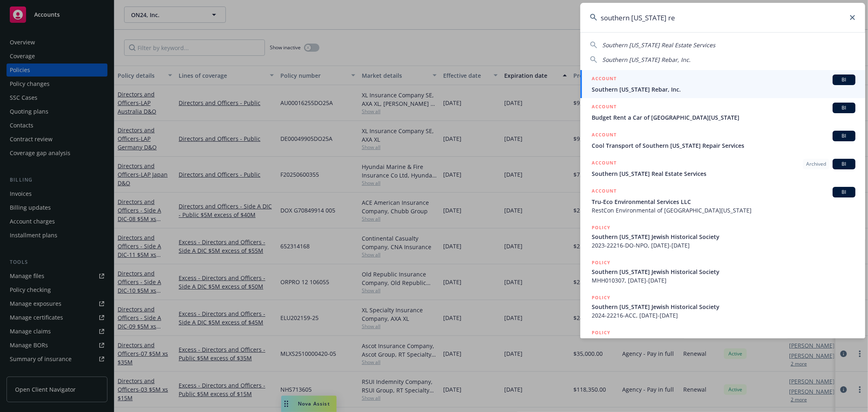  Describe the element at coordinates (724, 201) in the screenshot. I see `span: Tru-Eco Environmental Services LLC` at that location.